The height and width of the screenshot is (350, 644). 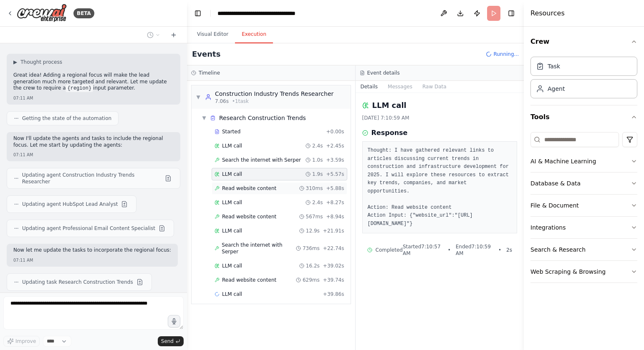 I want to click on span: + 8.27s, so click(x=334, y=202).